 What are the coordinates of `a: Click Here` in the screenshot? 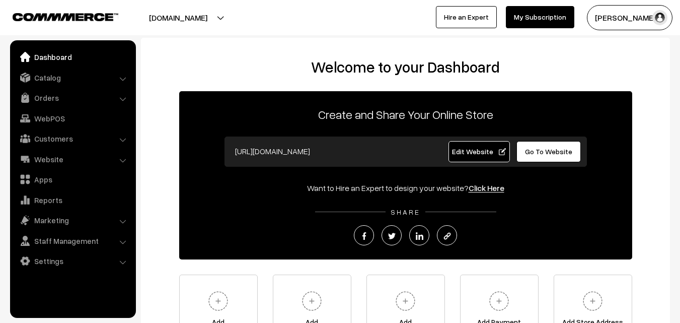 It's located at (487, 188).